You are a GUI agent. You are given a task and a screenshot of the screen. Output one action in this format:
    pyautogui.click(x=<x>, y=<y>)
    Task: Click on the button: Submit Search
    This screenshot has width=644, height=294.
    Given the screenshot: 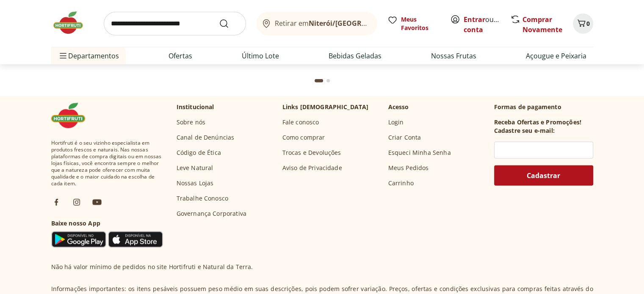 What is the action you would take?
    pyautogui.click(x=229, y=23)
    